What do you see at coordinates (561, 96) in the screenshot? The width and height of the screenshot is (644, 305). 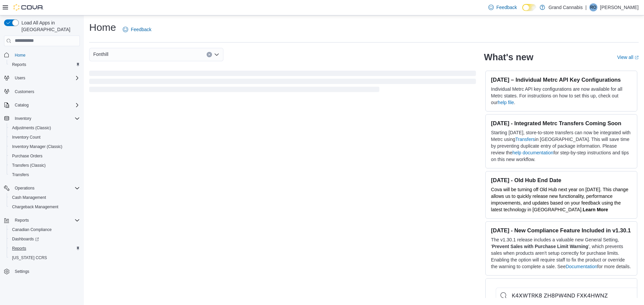 I see `p: Individual Metrc API key configurations are now available for all Metrc states. For instructions ...` at bounding box center [561, 96].